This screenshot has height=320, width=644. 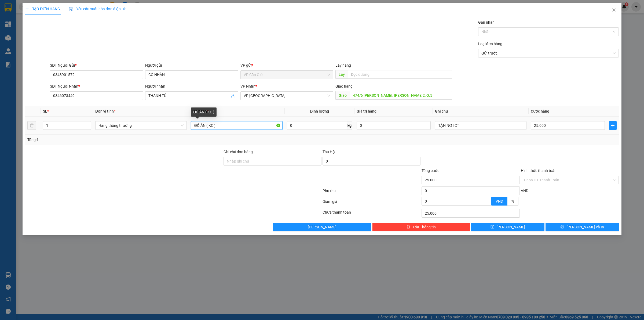 What do you see at coordinates (45, 111) in the screenshot?
I see `span: SL` at bounding box center [45, 111].